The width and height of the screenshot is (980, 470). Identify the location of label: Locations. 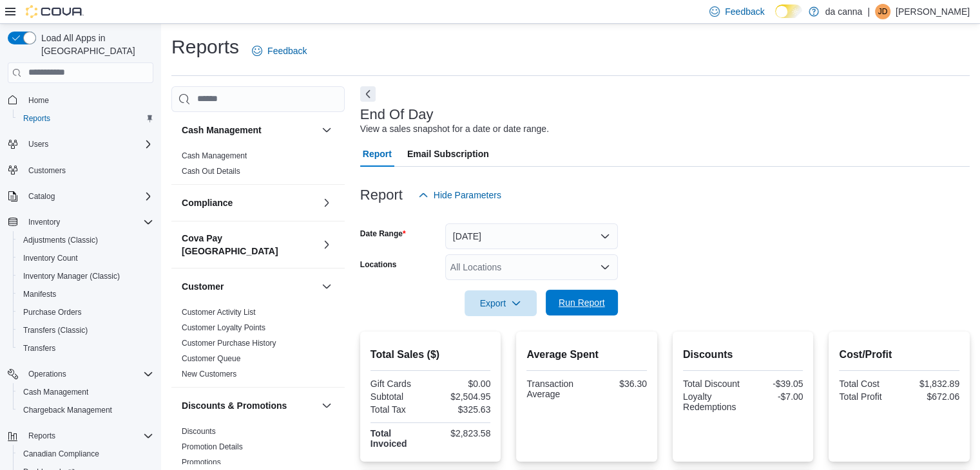
(378, 265).